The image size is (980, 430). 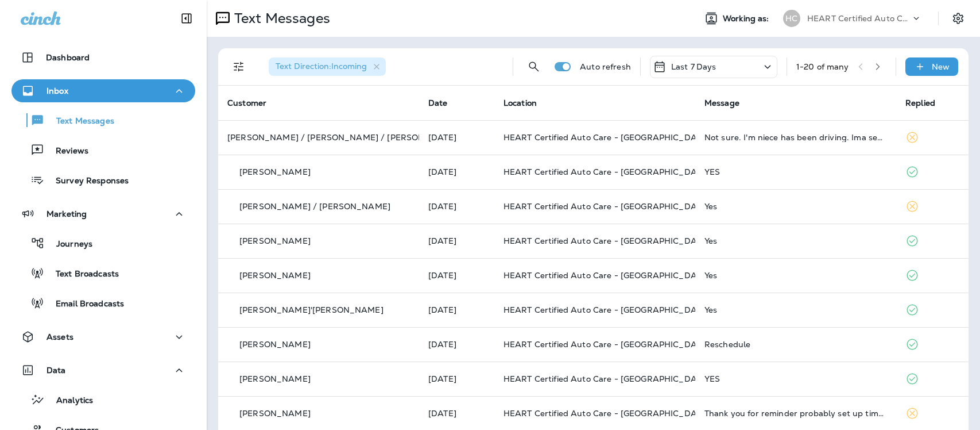 What do you see at coordinates (321, 66) in the screenshot?
I see `span: Text Direction : Incoming` at bounding box center [321, 66].